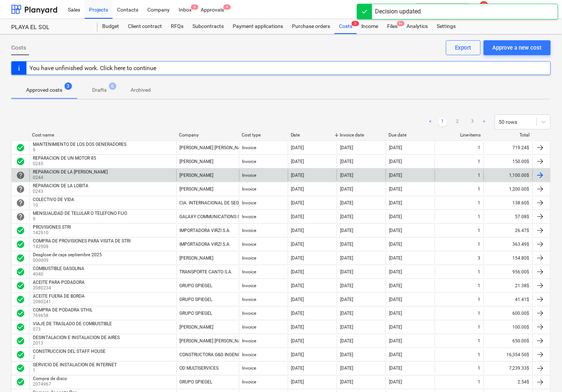 The height and width of the screenshot is (392, 562). What do you see at coordinates (72, 324) in the screenshot?
I see `div: VIAJE DE TRASLADO DE COMBUSTIBLE` at bounding box center [72, 324].